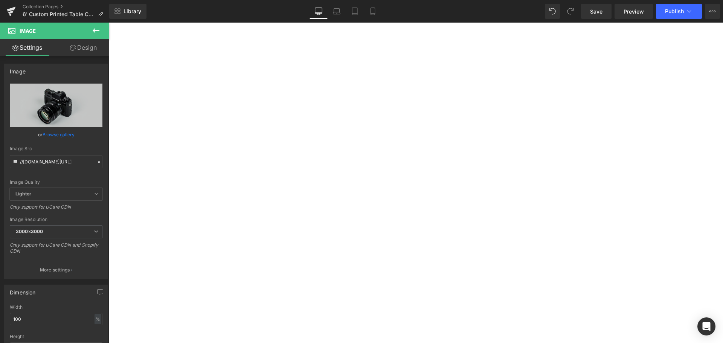 The width and height of the screenshot is (723, 343). Describe the element at coordinates (23, 194) in the screenshot. I see `b: Lighter` at that location.